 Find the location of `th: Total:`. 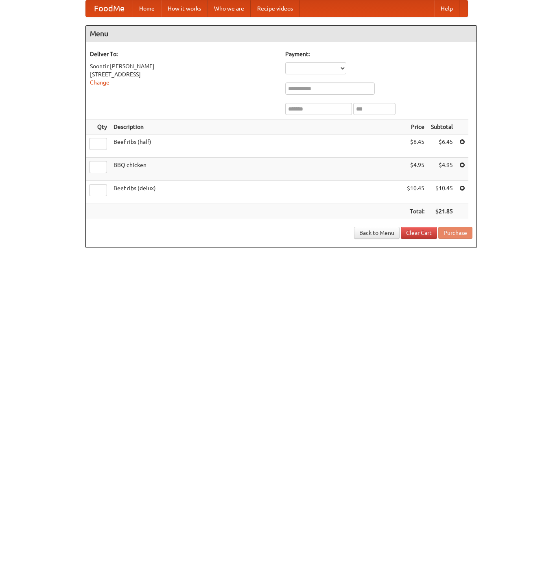

th: Total: is located at coordinates (415, 211).